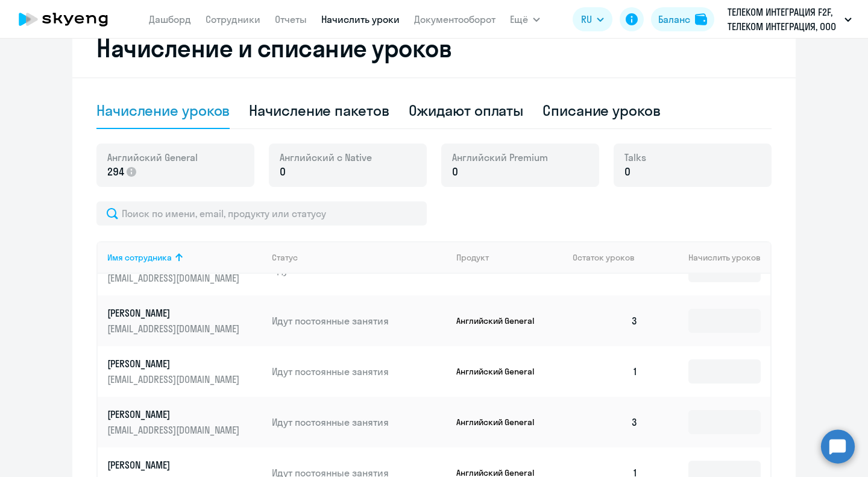 The image size is (868, 477). What do you see at coordinates (674, 19) in the screenshot?
I see `div: Баланс` at bounding box center [674, 19].